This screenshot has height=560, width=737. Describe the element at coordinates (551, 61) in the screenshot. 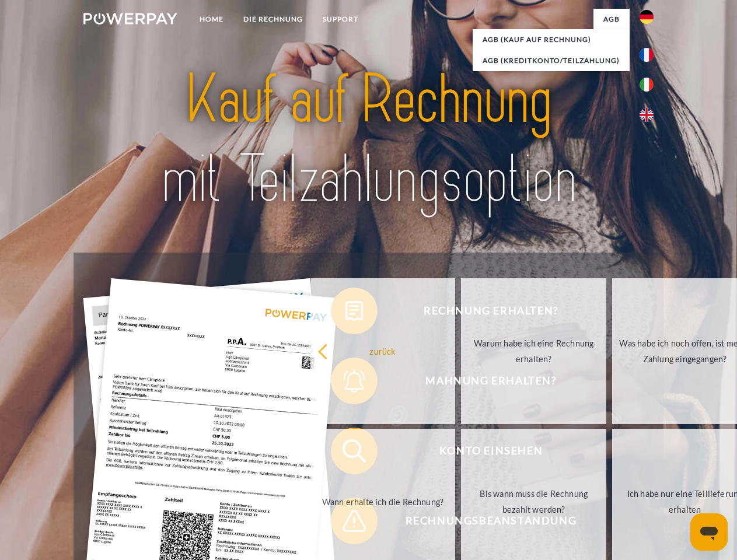

I see `a: AGB (Kreditkonto/Teilzahlung)` at that location.